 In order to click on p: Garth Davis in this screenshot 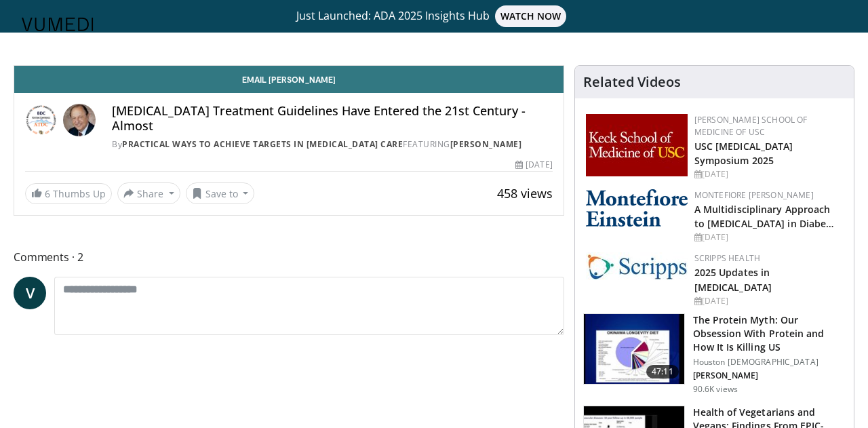, I will do `click(769, 376)`.